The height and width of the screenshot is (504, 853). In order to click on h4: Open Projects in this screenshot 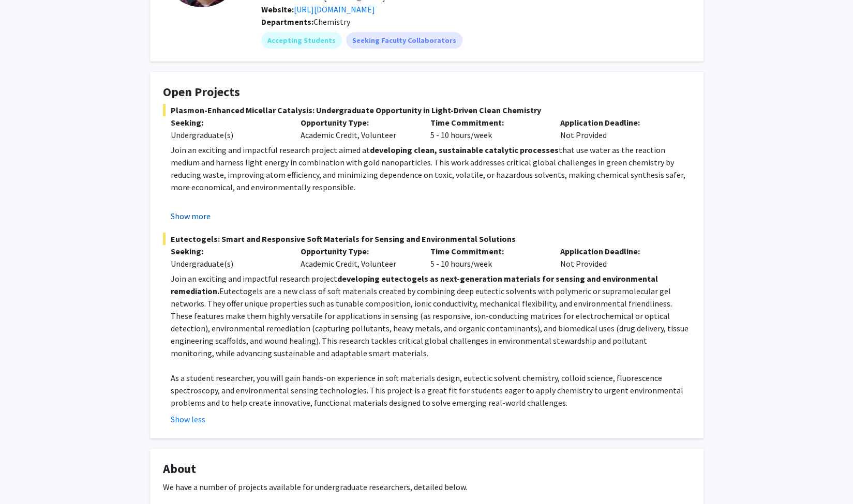, I will do `click(426, 92)`.